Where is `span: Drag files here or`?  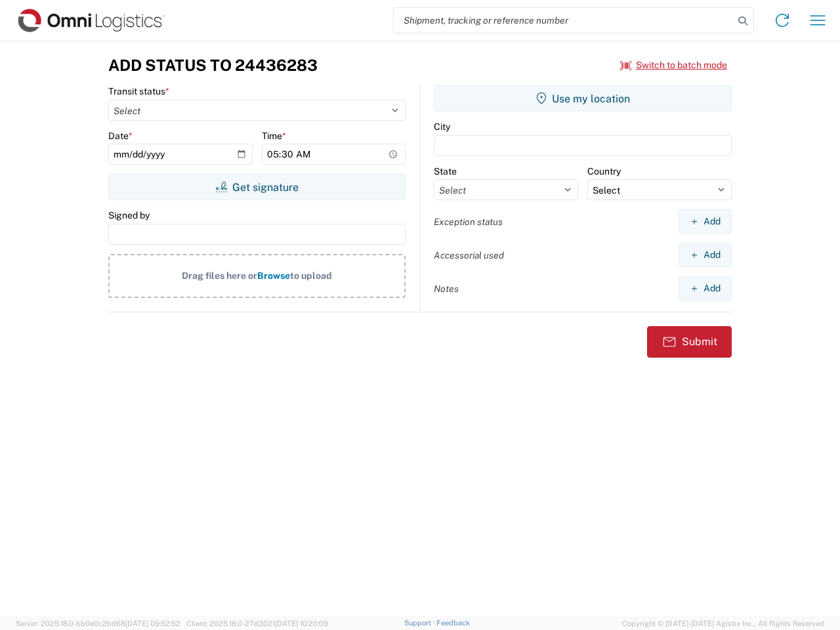
span: Drag files here or is located at coordinates (219, 276).